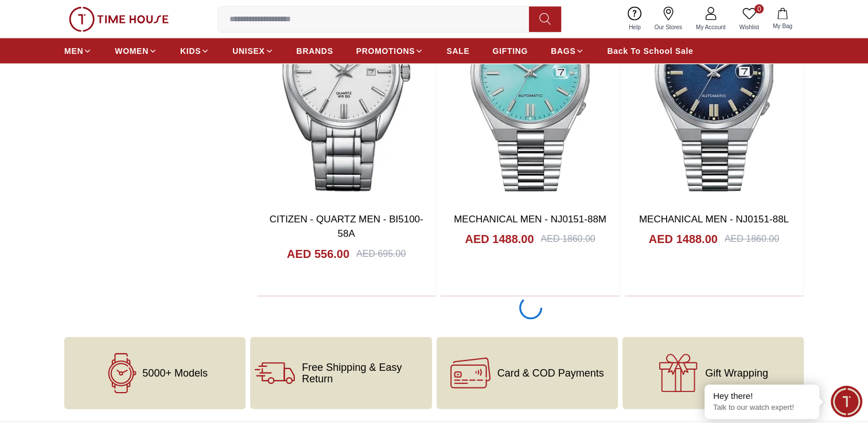  What do you see at coordinates (73, 51) in the screenshot?
I see `span: MEN` at bounding box center [73, 51].